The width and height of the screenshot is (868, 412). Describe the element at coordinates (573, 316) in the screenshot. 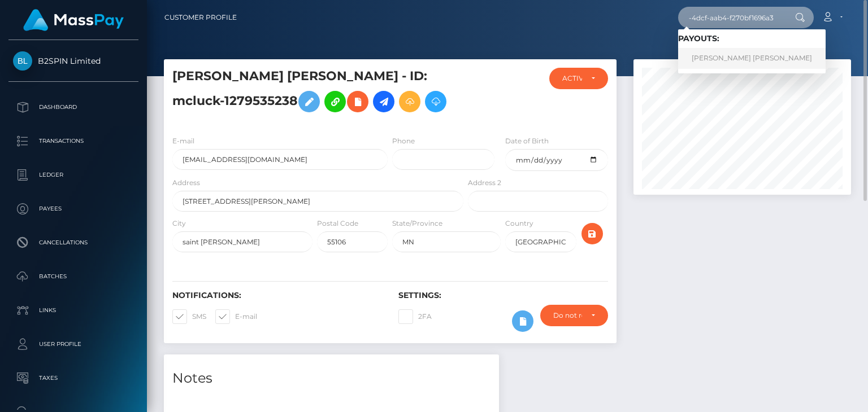

I see `button: Do not require` at that location.